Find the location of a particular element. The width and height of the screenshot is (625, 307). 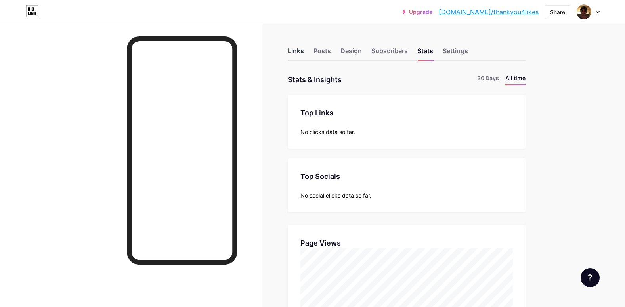

div: Stats is located at coordinates (425, 53).